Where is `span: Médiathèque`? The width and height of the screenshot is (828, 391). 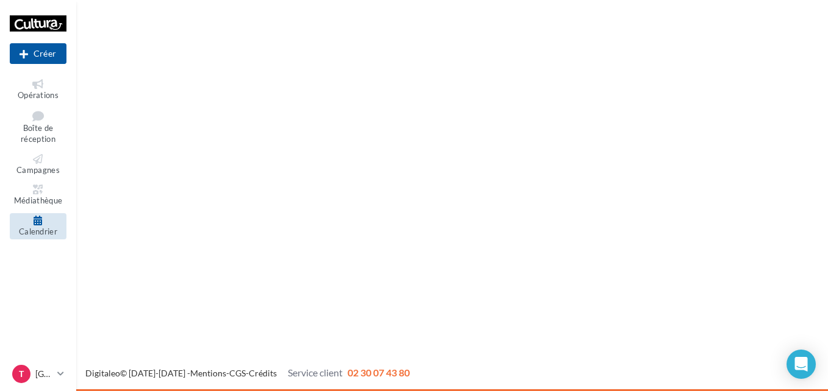
span: Médiathèque is located at coordinates (38, 201).